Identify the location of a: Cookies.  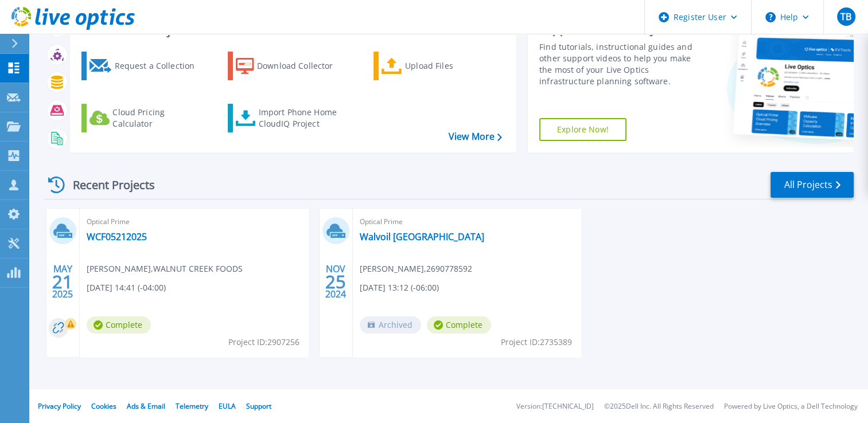
(104, 406).